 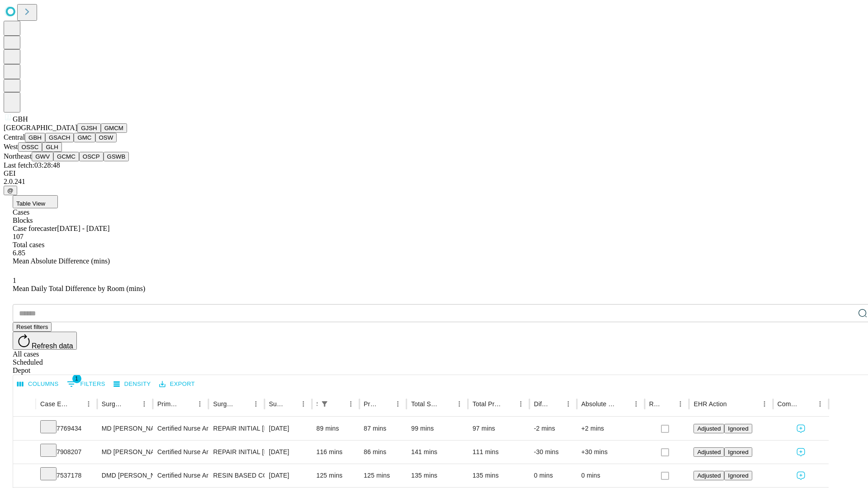 What do you see at coordinates (31, 147) in the screenshot?
I see `button: OSSC` at bounding box center [31, 147].